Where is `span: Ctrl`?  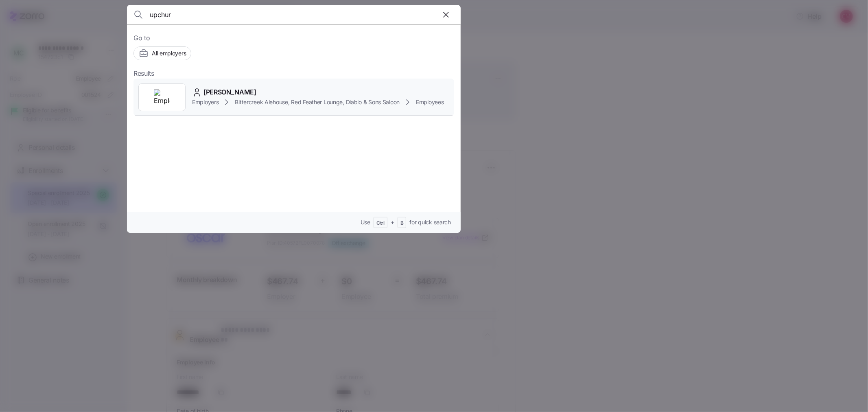
span: Ctrl is located at coordinates (380, 223).